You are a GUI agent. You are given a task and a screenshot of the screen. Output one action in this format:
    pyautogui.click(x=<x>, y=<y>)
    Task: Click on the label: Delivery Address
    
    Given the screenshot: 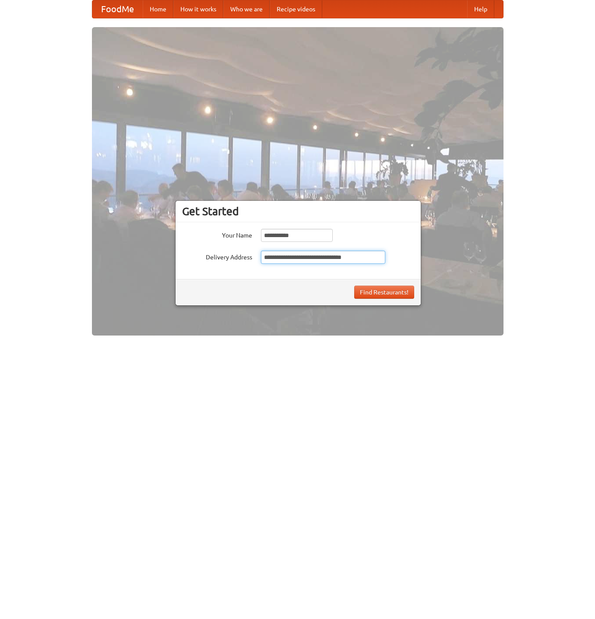 What is the action you would take?
    pyautogui.click(x=217, y=256)
    